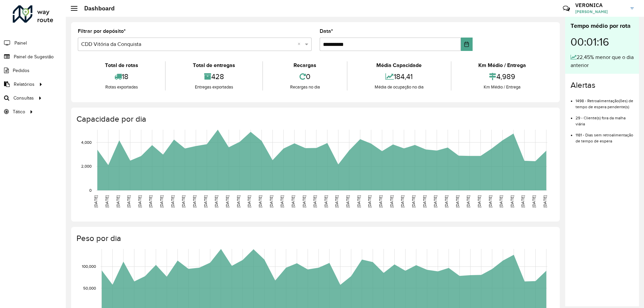 Image resolution: width=644 pixels, height=308 pixels. I want to click on span: Clear all, so click(300, 44).